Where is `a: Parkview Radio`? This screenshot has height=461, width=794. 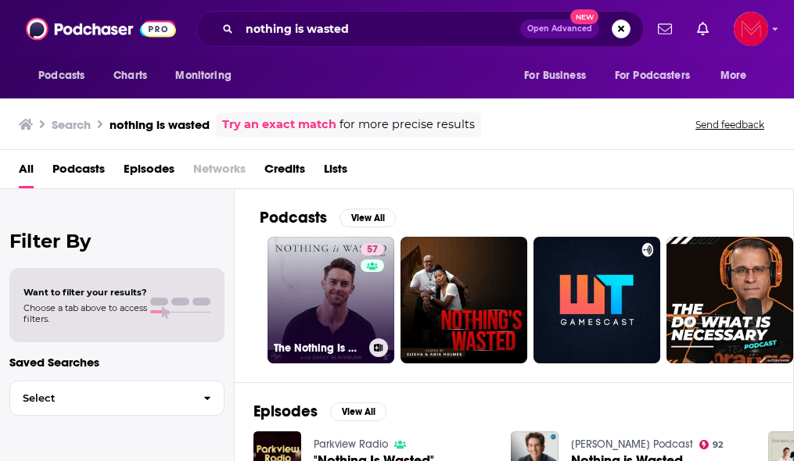
a: Parkview Radio is located at coordinates (350, 444).